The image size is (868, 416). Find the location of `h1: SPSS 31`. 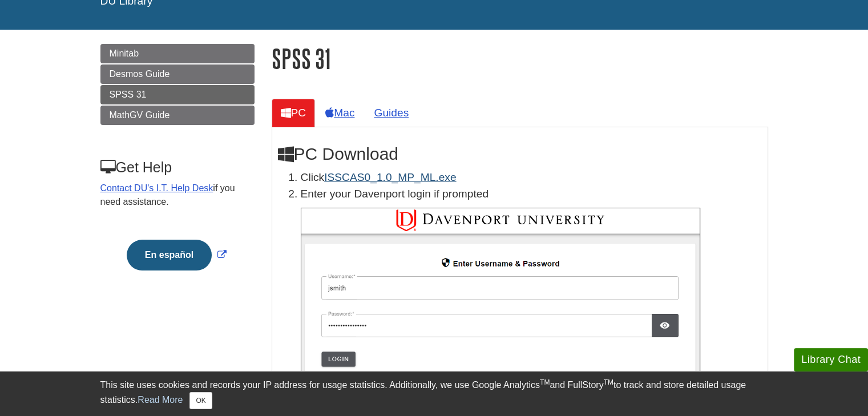

h1: SPSS 31 is located at coordinates (520, 58).